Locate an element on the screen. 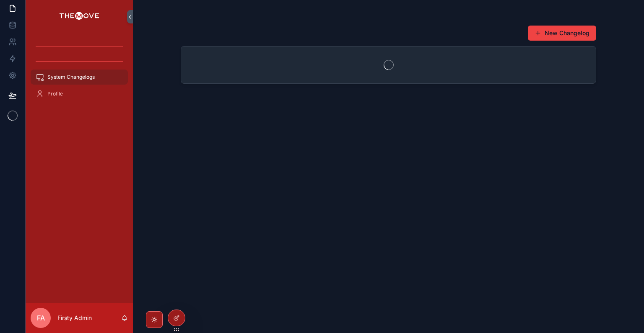 This screenshot has height=333, width=644. span: Profile is located at coordinates (55, 94).